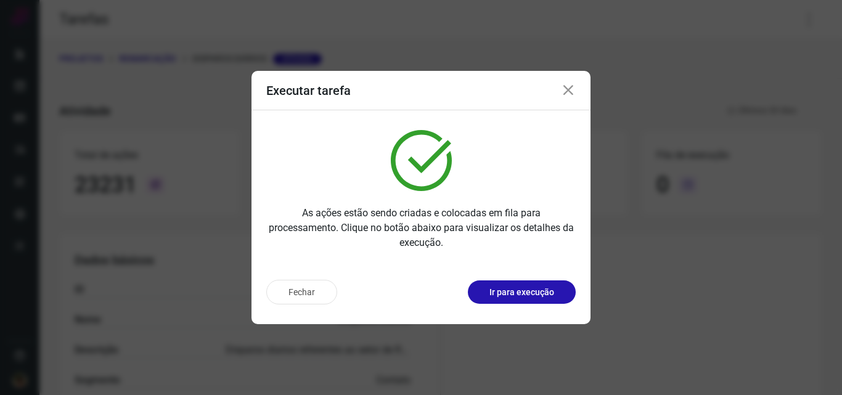  What do you see at coordinates (421, 228) in the screenshot?
I see `p: As ações estão sendo criadas e colocadas em fila para processamento. Clique no botão abaixo para ...` at bounding box center [421, 228].